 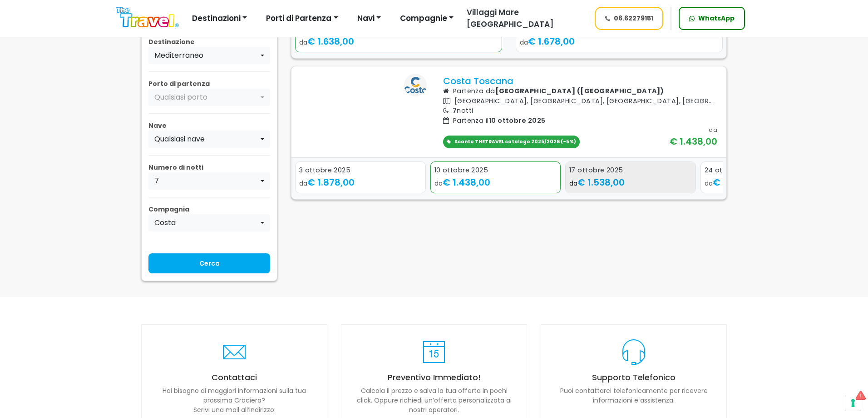 What do you see at coordinates (580, 92) in the screenshot?
I see `p: Partenza da` at bounding box center [580, 92].